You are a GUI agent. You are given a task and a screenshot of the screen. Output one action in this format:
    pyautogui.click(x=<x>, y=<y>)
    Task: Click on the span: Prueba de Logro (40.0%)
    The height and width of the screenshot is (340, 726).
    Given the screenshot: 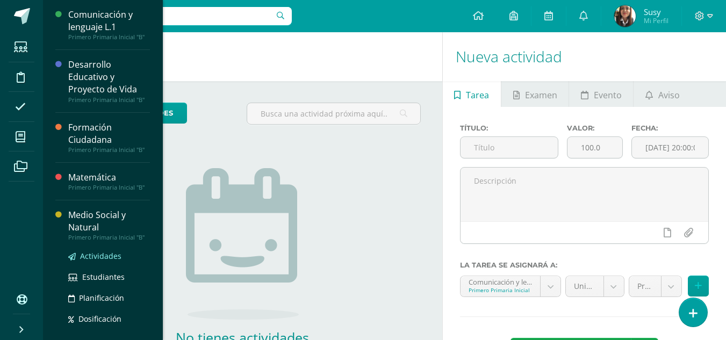 What is the action you would take?
    pyautogui.click(x=645, y=286)
    